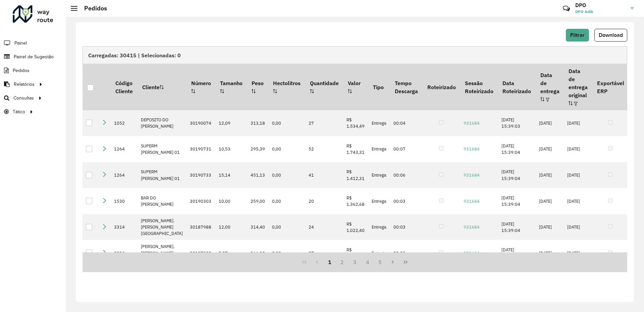 The width and height of the screenshot is (644, 312). What do you see at coordinates (258, 87) in the screenshot?
I see `th: Peso` at bounding box center [258, 87].